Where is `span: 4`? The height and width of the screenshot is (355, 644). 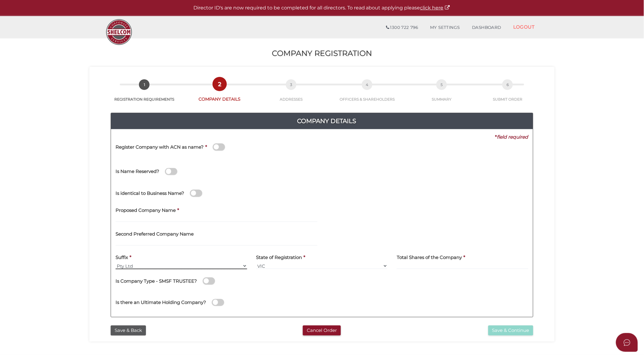 span: 4 is located at coordinates (367, 84).